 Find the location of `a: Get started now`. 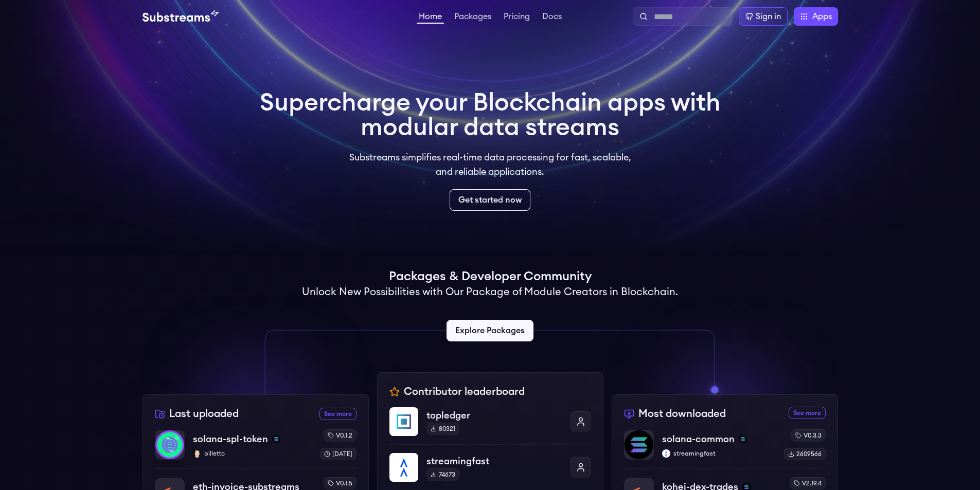

a: Get started now is located at coordinates (490, 200).